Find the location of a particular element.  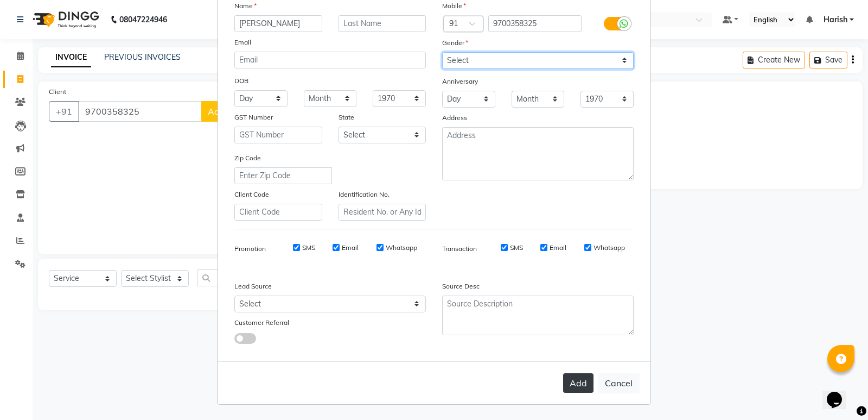

input: Mobile is located at coordinates (535, 23).